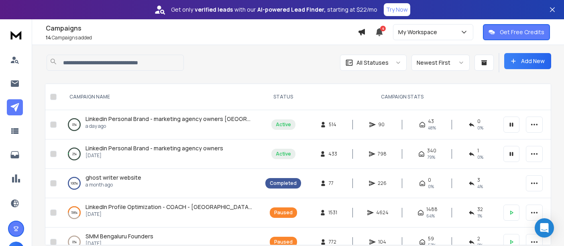 Image resolution: width=564 pixels, height=246 pixels. Describe the element at coordinates (382, 183) in the screenshot. I see `span: 226` at that location.